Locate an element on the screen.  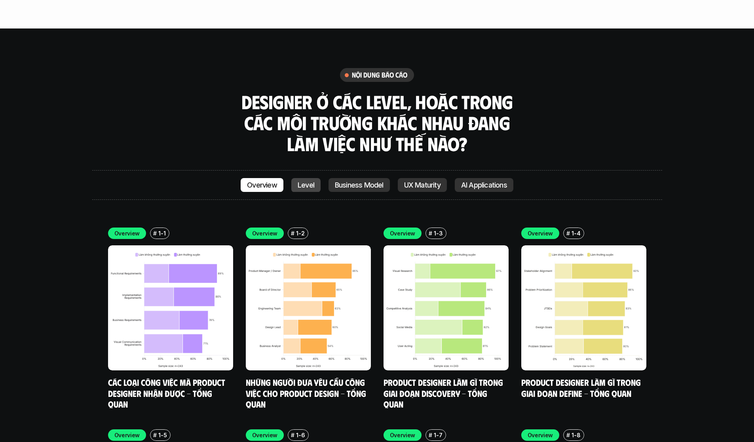
a: Business Model is located at coordinates (359, 185).